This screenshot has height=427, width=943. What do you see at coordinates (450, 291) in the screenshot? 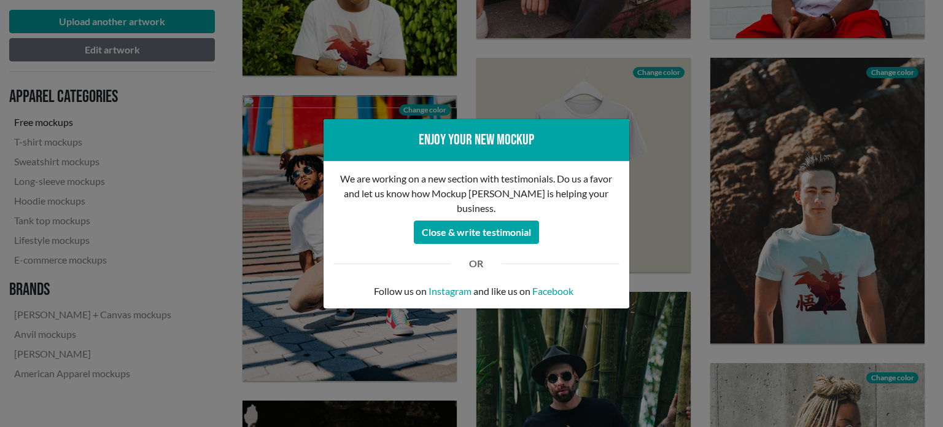
I see `a: Instagram` at bounding box center [450, 291].